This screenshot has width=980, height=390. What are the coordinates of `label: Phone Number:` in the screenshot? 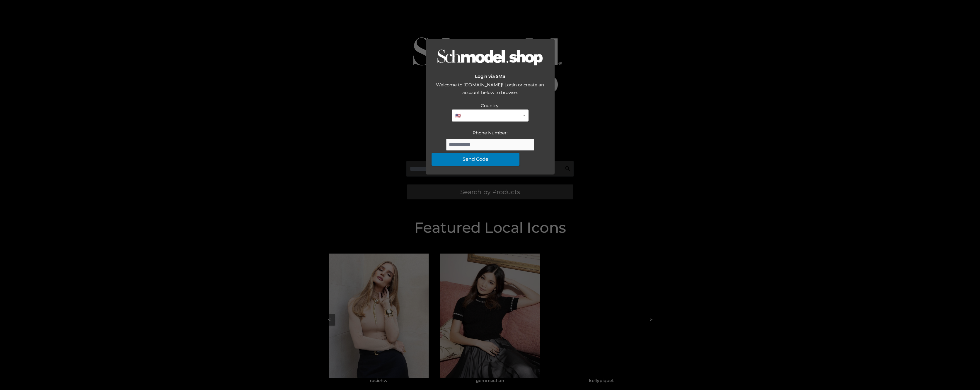 It's located at (490, 132).